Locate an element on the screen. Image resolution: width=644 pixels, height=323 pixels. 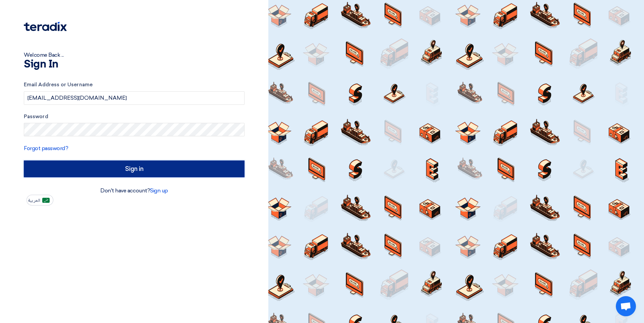
input: Enter your business email or username is located at coordinates (134, 98).